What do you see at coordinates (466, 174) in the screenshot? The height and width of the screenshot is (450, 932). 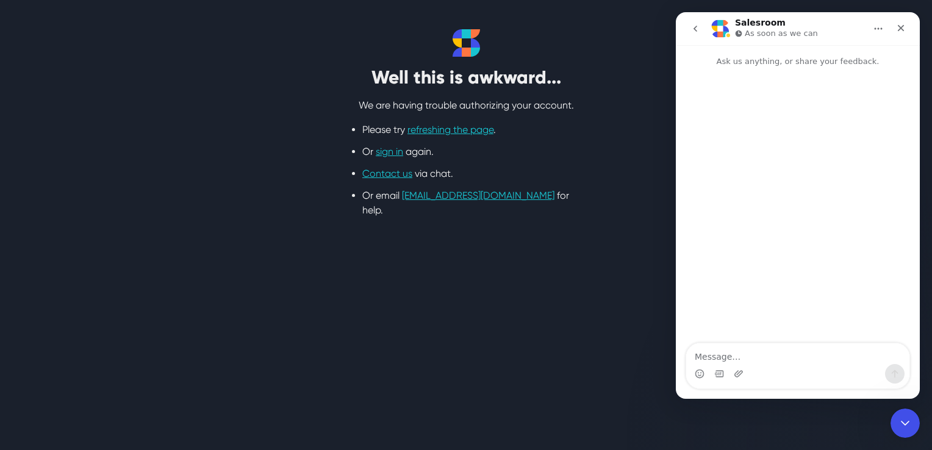 I see `li: via chat.` at bounding box center [466, 174].